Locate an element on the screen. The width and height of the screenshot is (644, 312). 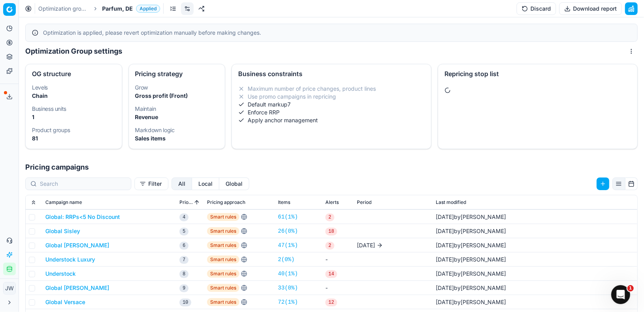
div: Optimization is applied, please revert optimization manually before making changes. is located at coordinates (337, 33).